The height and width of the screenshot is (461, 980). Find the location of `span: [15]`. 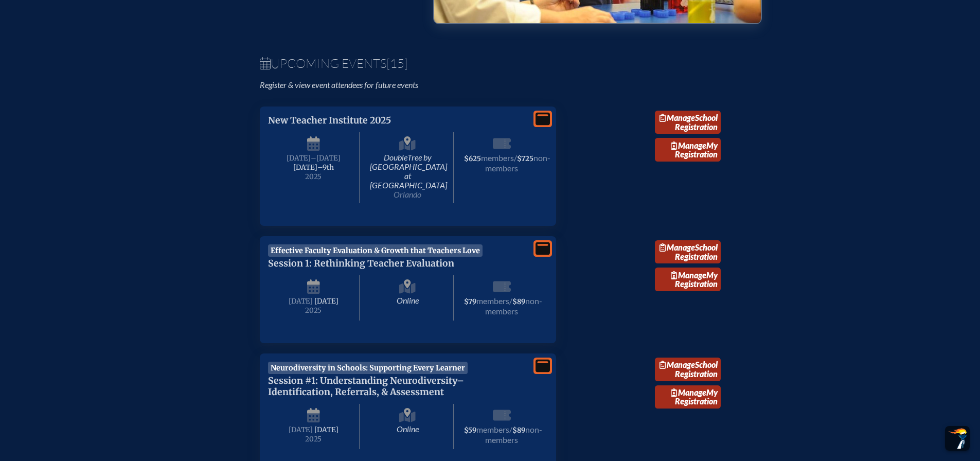

span: [15] is located at coordinates (397, 63).